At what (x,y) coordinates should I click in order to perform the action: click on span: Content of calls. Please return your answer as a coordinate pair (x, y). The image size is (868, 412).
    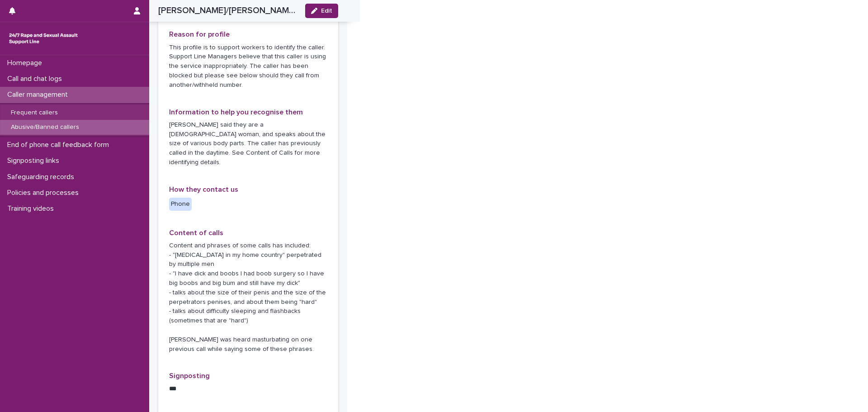
    Looking at the image, I should click on (197, 233).